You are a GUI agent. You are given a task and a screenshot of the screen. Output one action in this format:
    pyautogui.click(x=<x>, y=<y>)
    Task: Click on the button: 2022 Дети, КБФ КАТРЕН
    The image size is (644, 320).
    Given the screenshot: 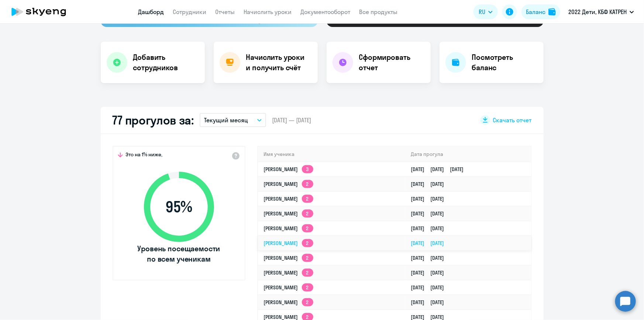 What is the action you would take?
    pyautogui.click(x=601, y=12)
    